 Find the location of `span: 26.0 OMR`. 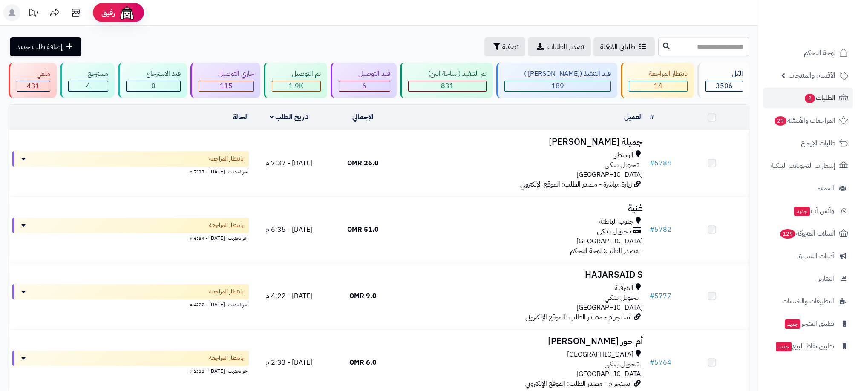

span: 26.0 OMR is located at coordinates (363, 163).